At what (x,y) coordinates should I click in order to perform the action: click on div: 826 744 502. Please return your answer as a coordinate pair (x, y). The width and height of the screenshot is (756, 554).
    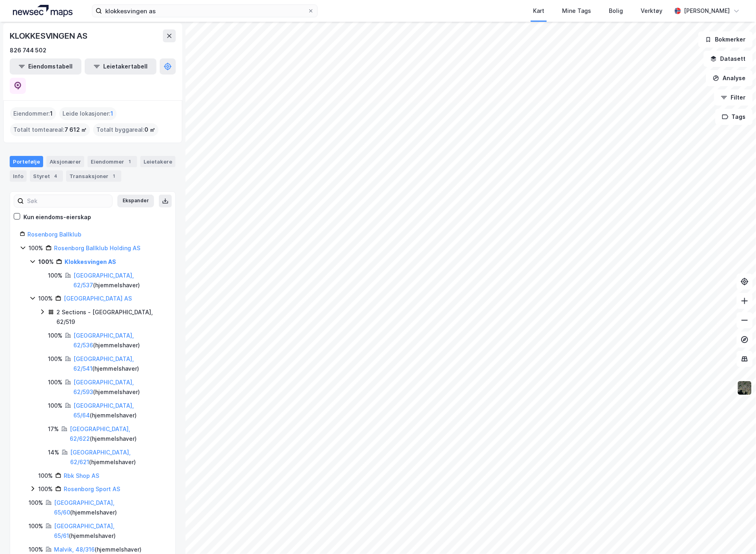
    Looking at the image, I should click on (28, 50).